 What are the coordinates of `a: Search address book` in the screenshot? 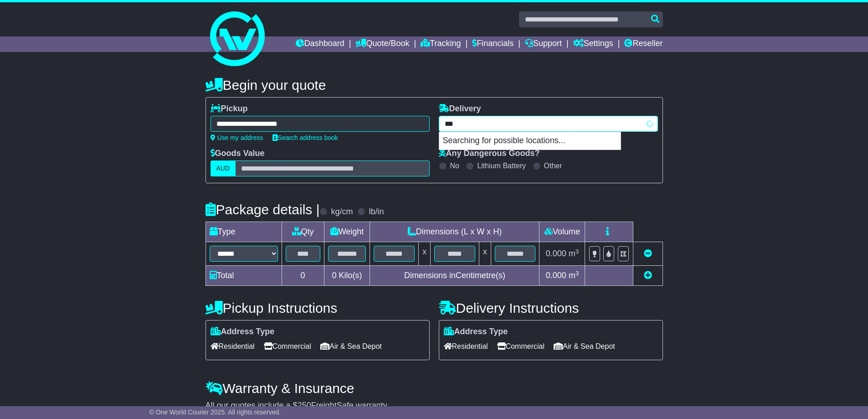 It's located at (305, 137).